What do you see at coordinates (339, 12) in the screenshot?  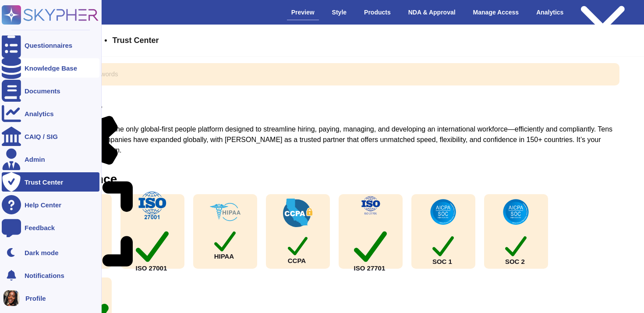 I see `div: Style` at bounding box center [339, 12].